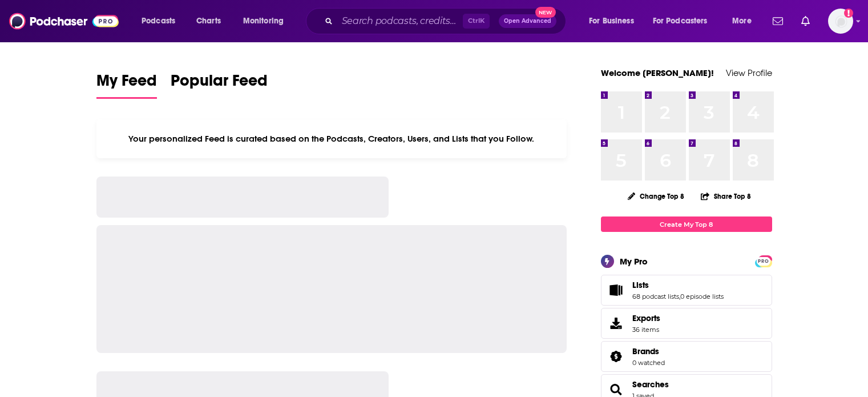 This screenshot has width=868, height=397. I want to click on span: Podcasts, so click(158, 21).